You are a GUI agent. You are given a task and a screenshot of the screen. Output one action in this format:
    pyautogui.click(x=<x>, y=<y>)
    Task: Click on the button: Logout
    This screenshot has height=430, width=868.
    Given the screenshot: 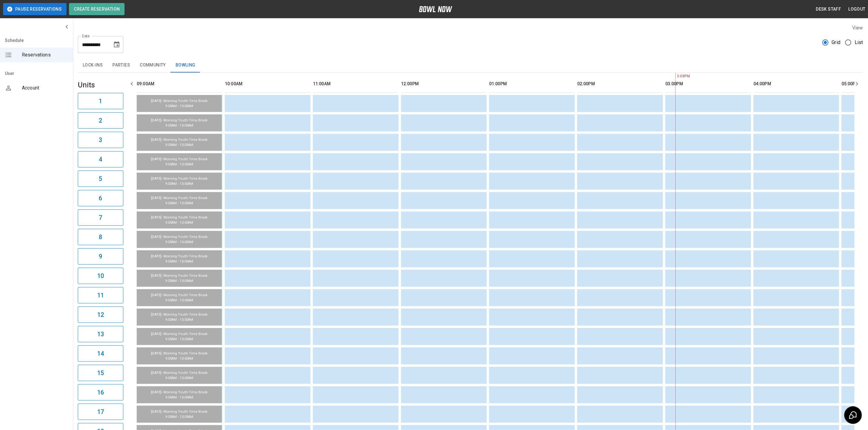 What is the action you would take?
    pyautogui.click(x=857, y=9)
    